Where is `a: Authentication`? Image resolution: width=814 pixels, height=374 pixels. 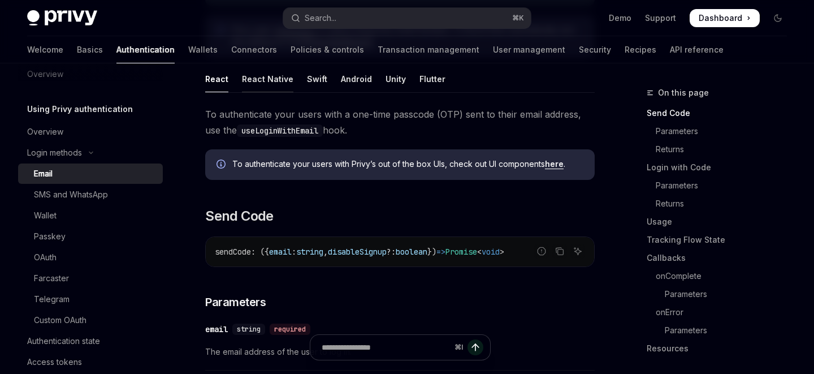
a: Authentication is located at coordinates (145, 50).